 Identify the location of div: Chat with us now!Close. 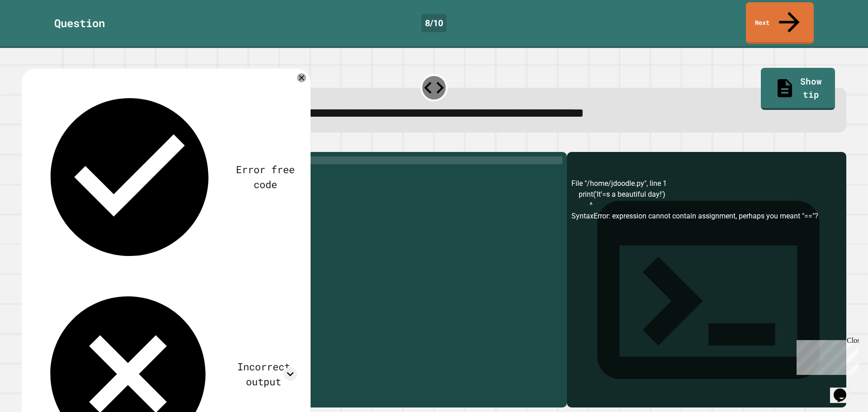
(33, 30).